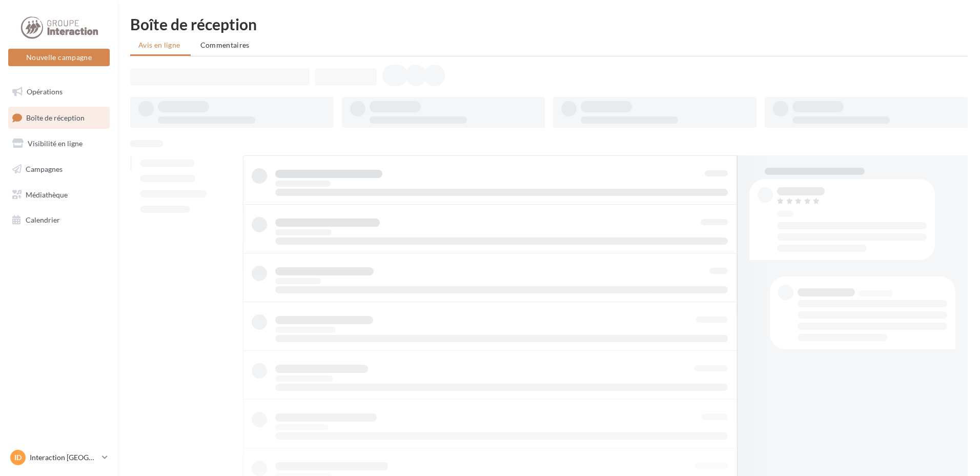  I want to click on a: Calendrier, so click(59, 220).